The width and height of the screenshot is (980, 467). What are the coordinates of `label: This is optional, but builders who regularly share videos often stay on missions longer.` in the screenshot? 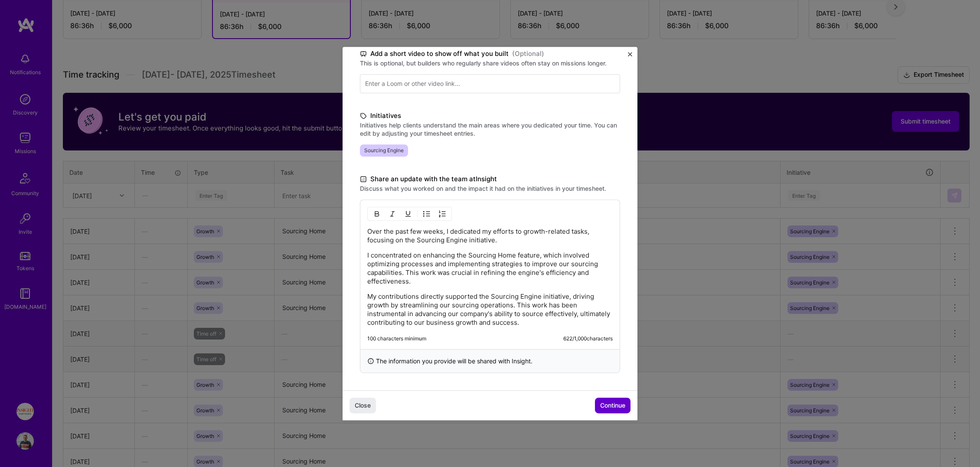 It's located at (490, 63).